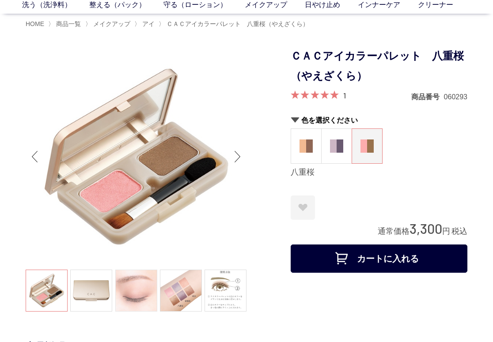  I want to click on span: アイ, so click(148, 24).